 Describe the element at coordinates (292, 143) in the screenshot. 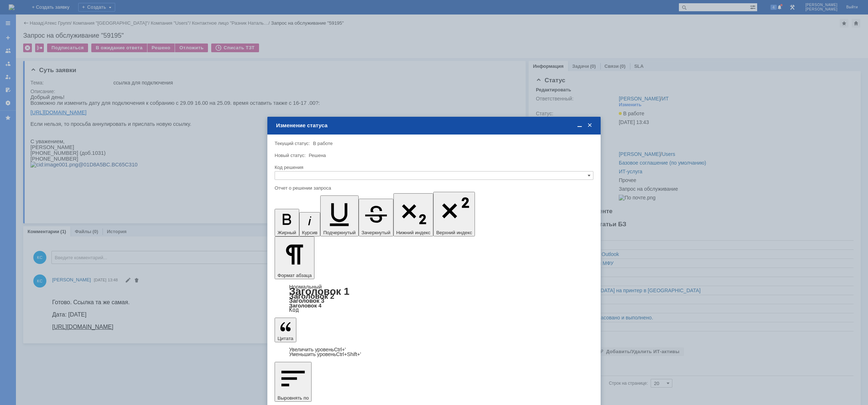

I see `label: Текущий статус:` at that location.